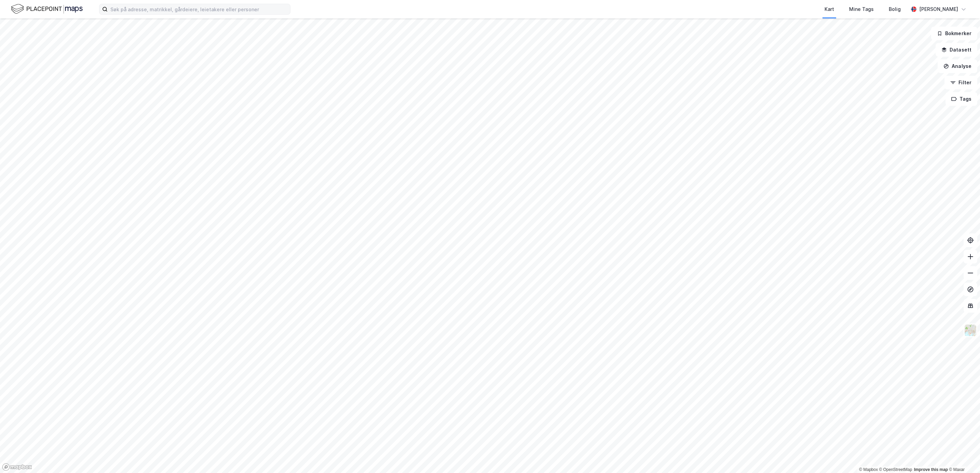 This screenshot has width=980, height=473. I want to click on div: Mine Tags, so click(862, 10).